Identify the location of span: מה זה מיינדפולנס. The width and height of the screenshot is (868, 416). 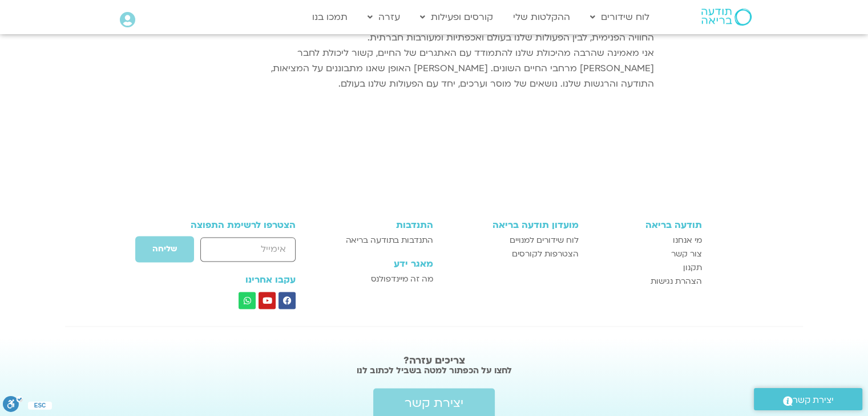
(402, 279).